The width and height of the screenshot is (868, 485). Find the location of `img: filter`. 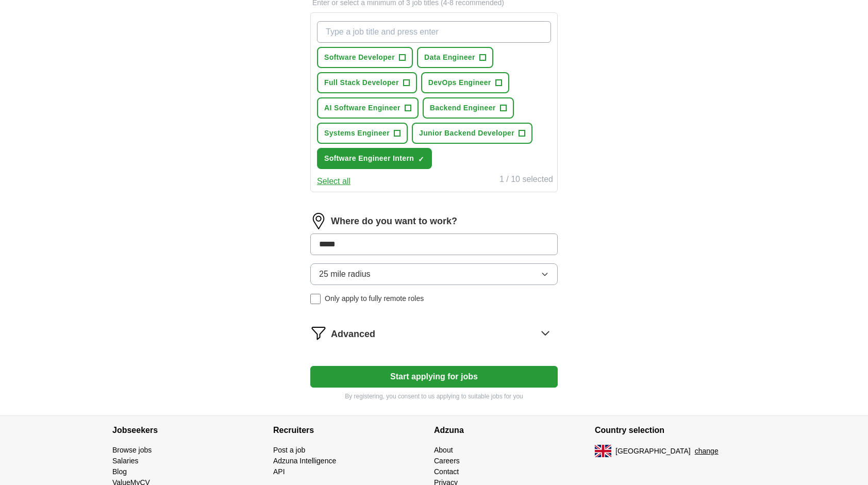

img: filter is located at coordinates (318, 333).